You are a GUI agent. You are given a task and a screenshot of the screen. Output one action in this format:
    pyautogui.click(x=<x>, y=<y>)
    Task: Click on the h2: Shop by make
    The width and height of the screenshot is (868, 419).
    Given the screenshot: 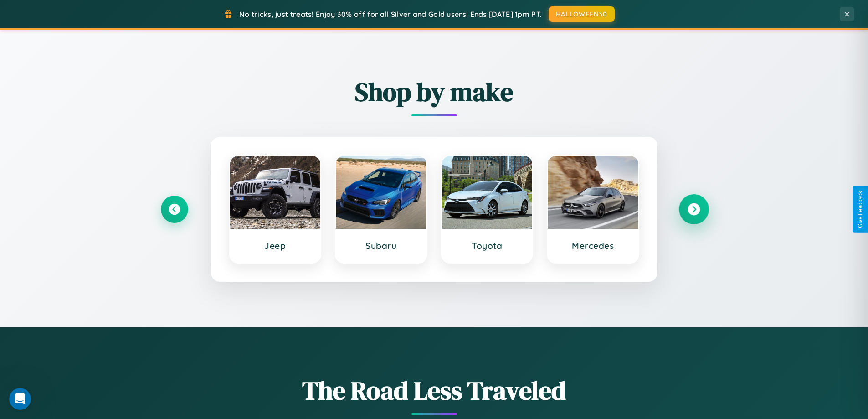 What is the action you would take?
    pyautogui.click(x=435, y=91)
    